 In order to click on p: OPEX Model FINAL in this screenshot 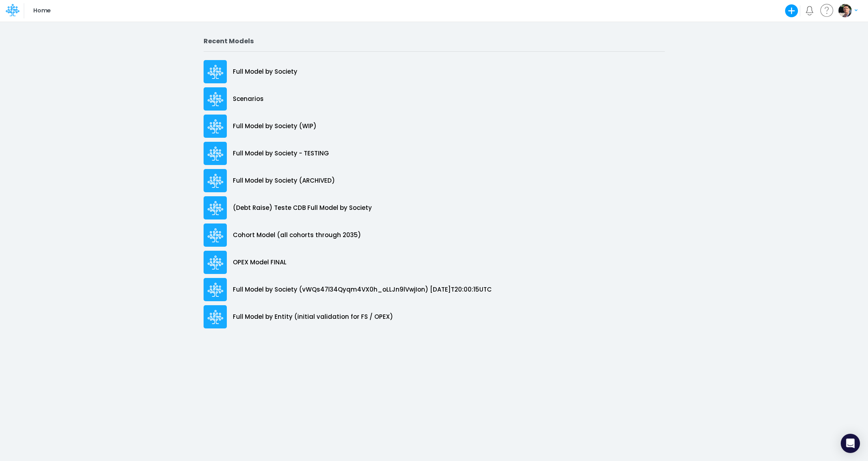, I will do `click(260, 263)`.